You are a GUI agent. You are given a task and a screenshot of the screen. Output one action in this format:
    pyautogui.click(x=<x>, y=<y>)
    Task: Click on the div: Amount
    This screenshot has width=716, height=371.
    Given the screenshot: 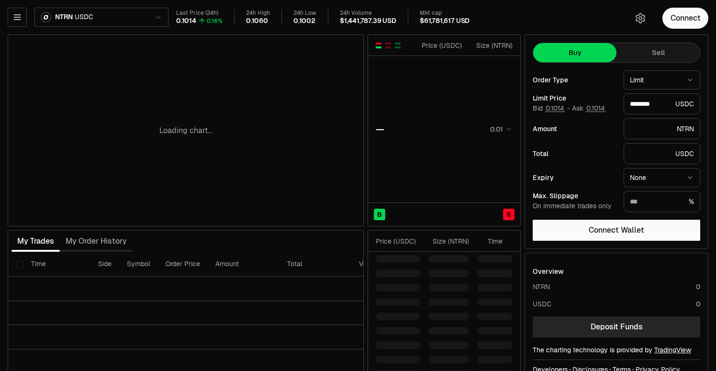 What is the action you would take?
    pyautogui.click(x=574, y=129)
    